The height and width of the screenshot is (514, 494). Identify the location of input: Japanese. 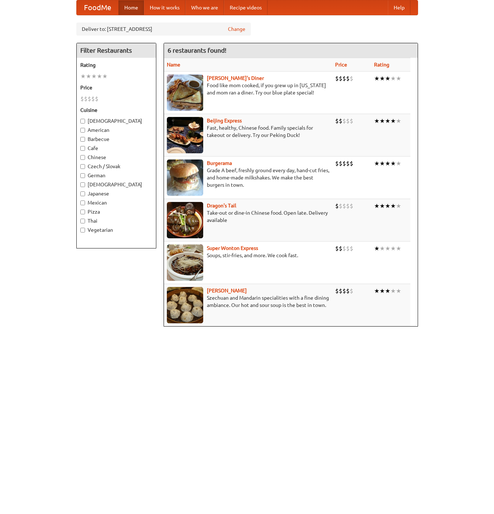
(82, 194).